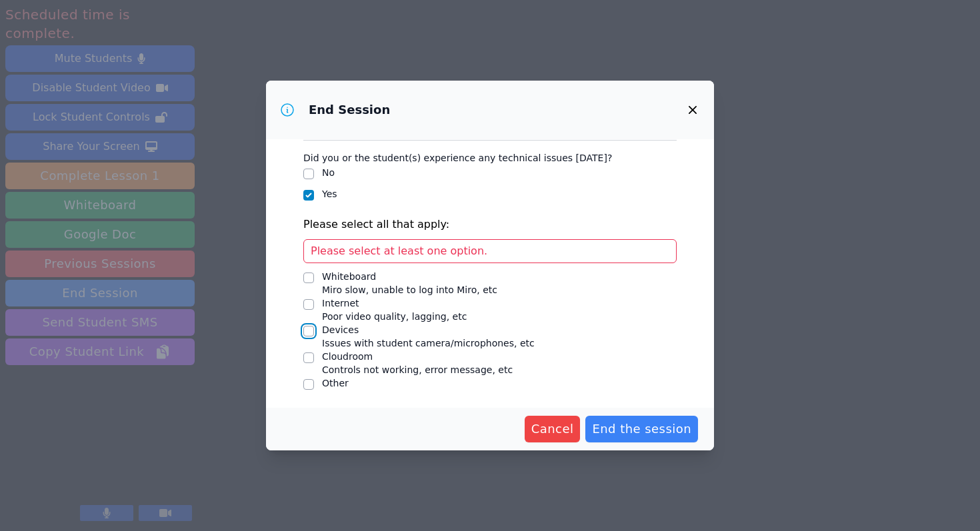  What do you see at coordinates (417, 370) in the screenshot?
I see `span: Controls not working, error message, etc` at bounding box center [417, 370].